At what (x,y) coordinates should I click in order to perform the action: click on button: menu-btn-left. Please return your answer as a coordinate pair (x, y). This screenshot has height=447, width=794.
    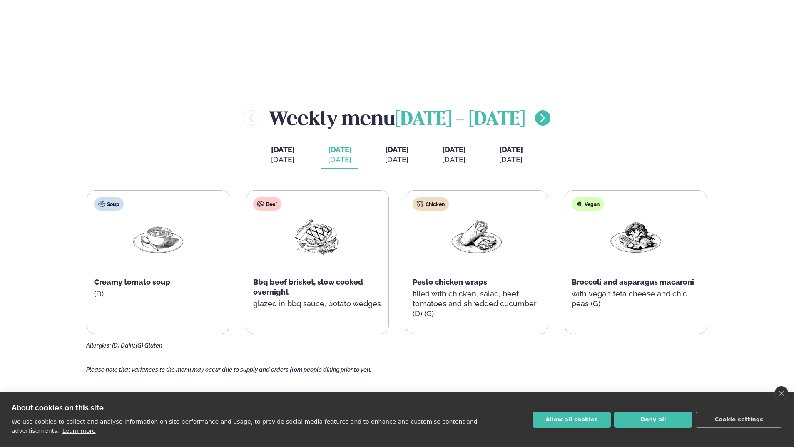
    Looking at the image, I should click on (251, 118).